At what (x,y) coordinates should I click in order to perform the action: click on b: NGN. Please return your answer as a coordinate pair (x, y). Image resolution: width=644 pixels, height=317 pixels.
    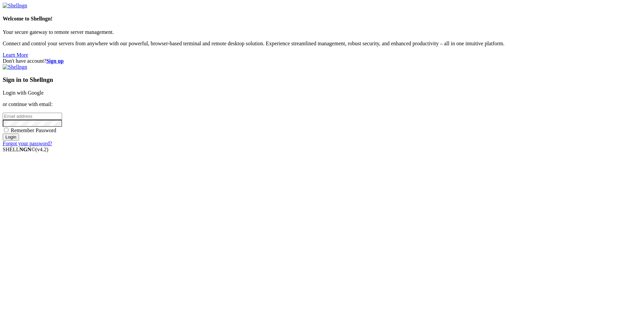
    Looking at the image, I should click on (26, 149).